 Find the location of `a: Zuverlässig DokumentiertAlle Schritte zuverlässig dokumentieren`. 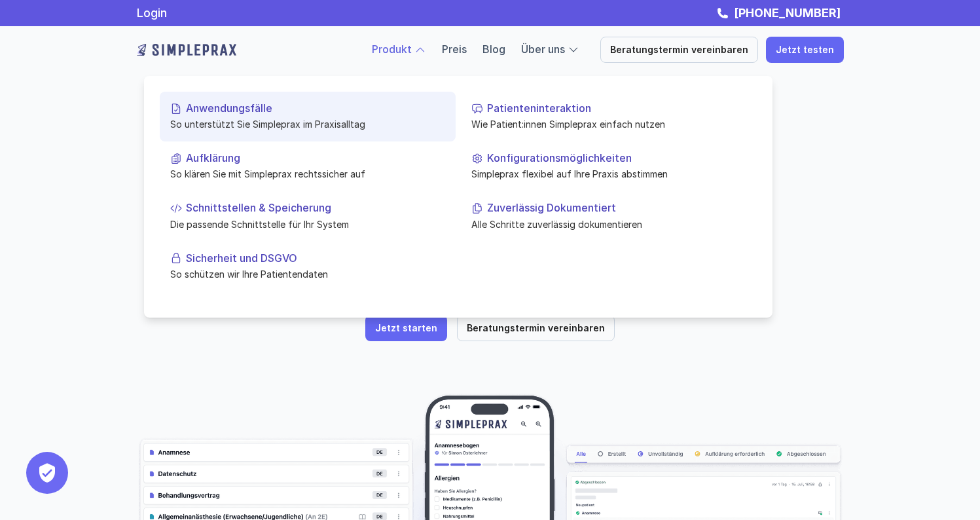

a: Zuverlässig DokumentiertAlle Schritte zuverlässig dokumentieren is located at coordinates (609, 216).